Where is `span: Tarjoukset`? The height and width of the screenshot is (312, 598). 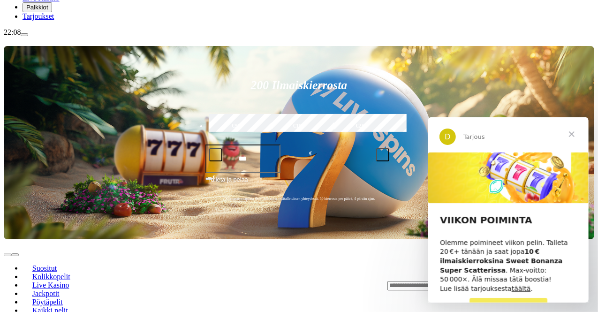
span: Tarjoukset is located at coordinates (38, 16).